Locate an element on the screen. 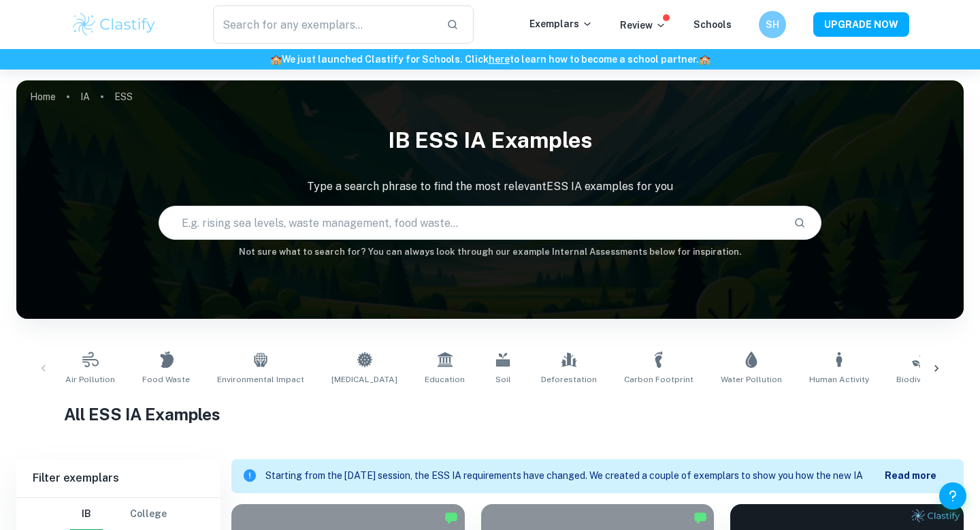  button: UPGRADE NOW is located at coordinates (861, 25).